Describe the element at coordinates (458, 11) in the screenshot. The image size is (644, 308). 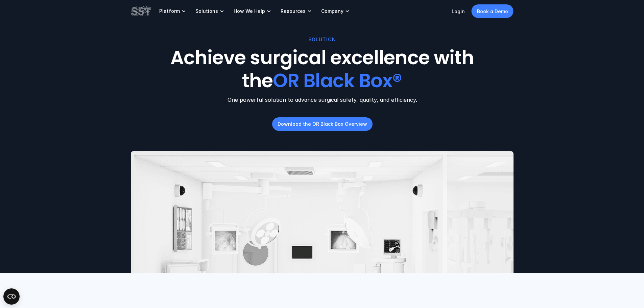
I see `a: Login` at that location.